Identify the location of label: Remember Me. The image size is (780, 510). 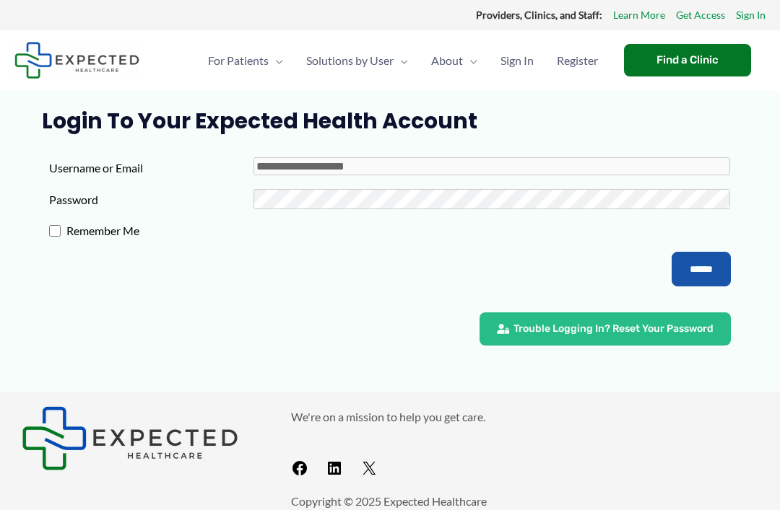
(162, 231).